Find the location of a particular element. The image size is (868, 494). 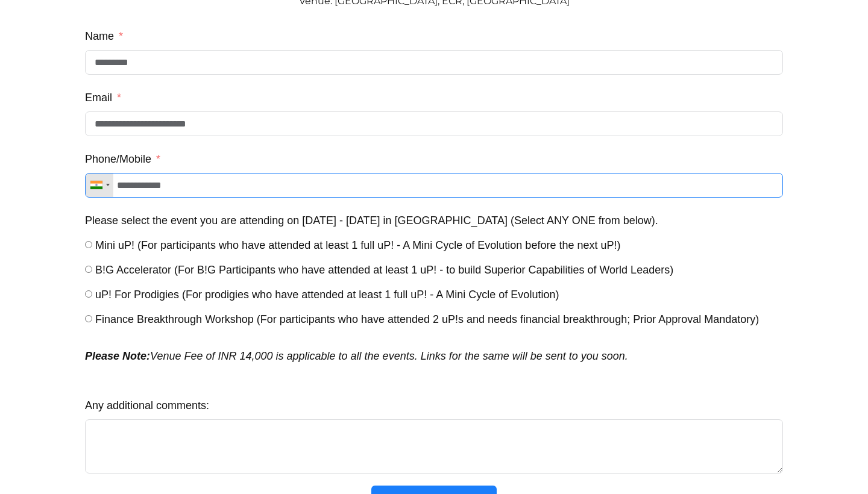

input: Phone/Mobile is located at coordinates (434, 185).